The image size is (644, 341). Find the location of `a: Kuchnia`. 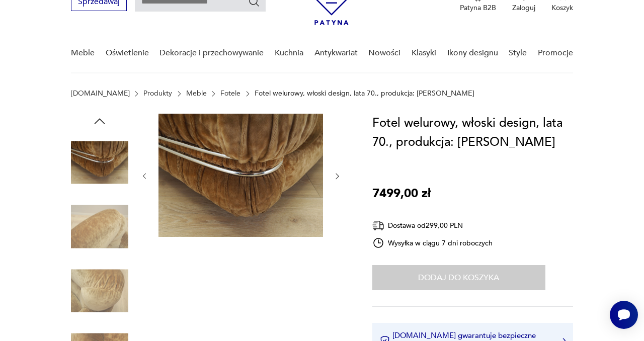

a: Kuchnia is located at coordinates (289, 53).